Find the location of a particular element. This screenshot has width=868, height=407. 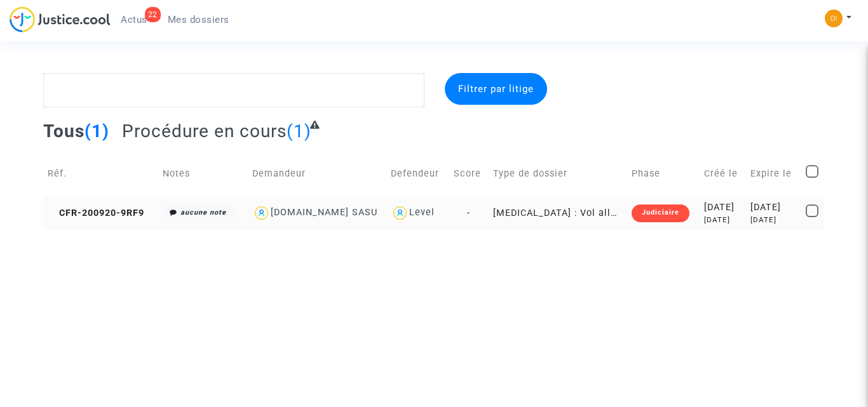

td: Notes is located at coordinates (203, 173).